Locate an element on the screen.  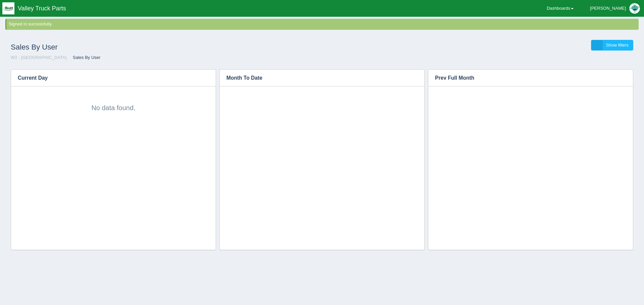
a: Show filters is located at coordinates (613, 45).